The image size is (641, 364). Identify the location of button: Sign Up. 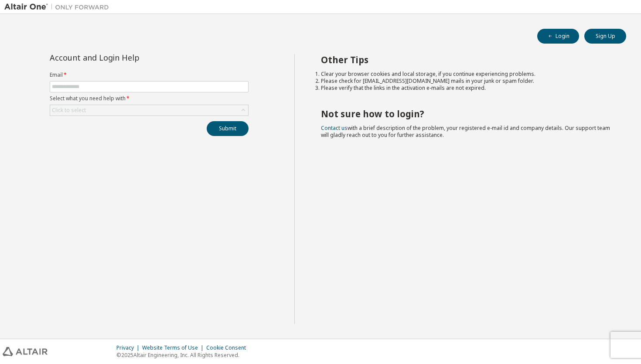
(605, 36).